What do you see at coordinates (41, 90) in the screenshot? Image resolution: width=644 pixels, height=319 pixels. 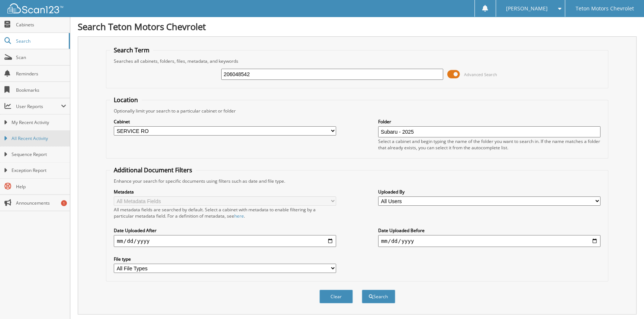 I see `span: Bookmarks` at bounding box center [41, 90].